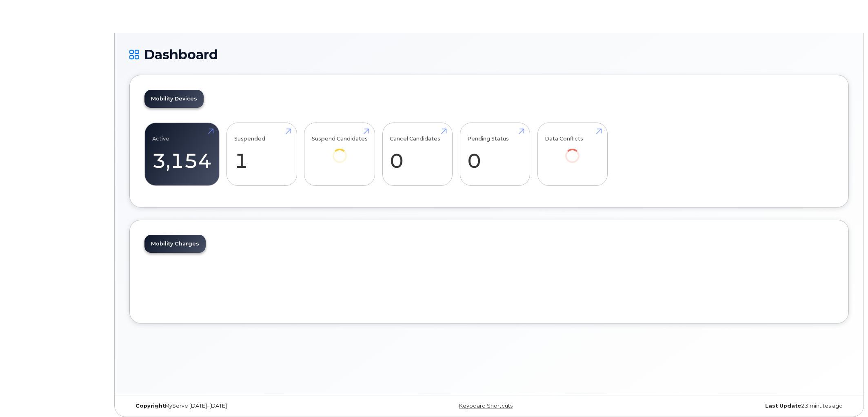  What do you see at coordinates (572, 151) in the screenshot?
I see `a: Data Conflicts` at bounding box center [572, 151].